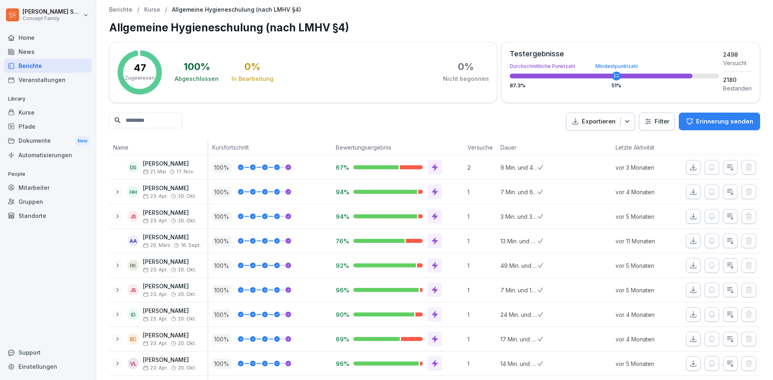  I want to click on div: RK, so click(133, 266).